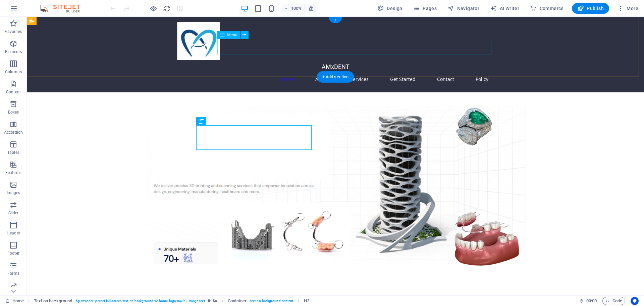  Describe the element at coordinates (13, 253) in the screenshot. I see `p: Footer` at that location.